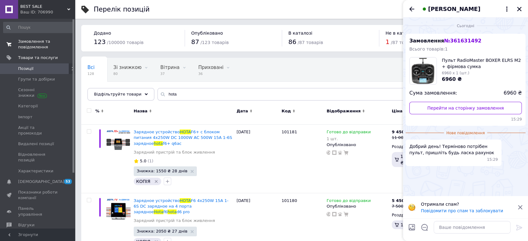  Describe the element at coordinates (172, 143) in the screenshot. I see `span: f6+ q6ac` at that location.